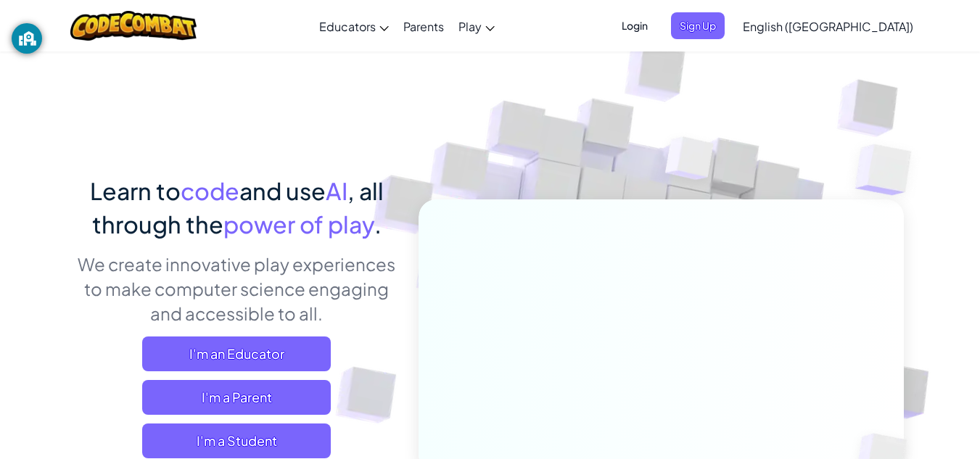 This screenshot has width=980, height=459. I want to click on p: We create innovative play experiences to make computer science engaging and accessible to all., so click(237, 289).